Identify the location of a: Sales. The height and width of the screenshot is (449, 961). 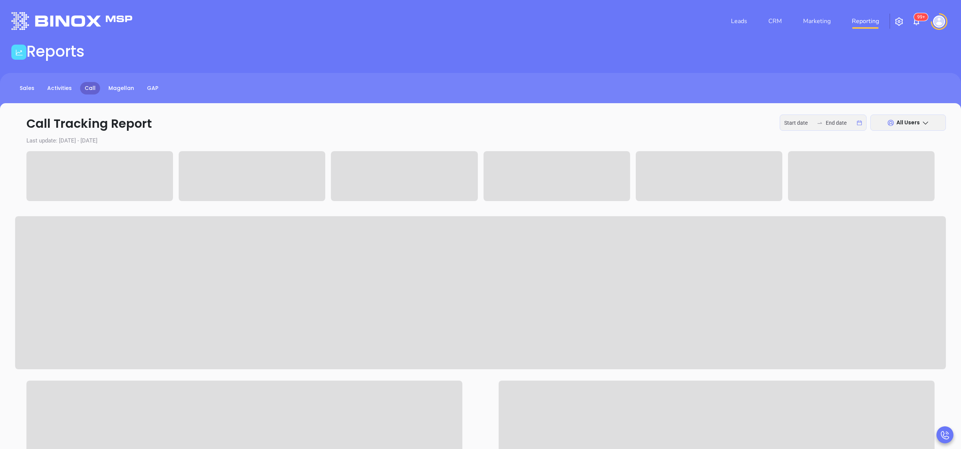
(27, 88).